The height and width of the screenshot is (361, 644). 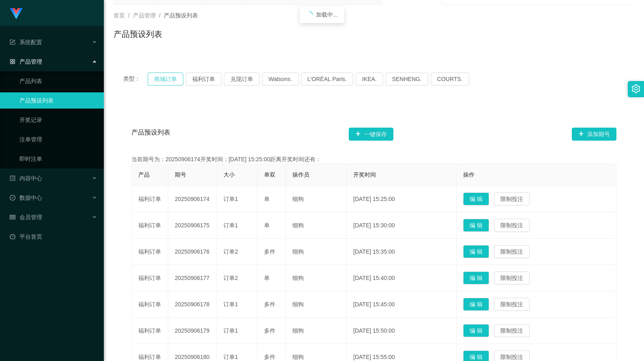 What do you see at coordinates (26, 198) in the screenshot?
I see `span: 数据中心` at bounding box center [26, 198].